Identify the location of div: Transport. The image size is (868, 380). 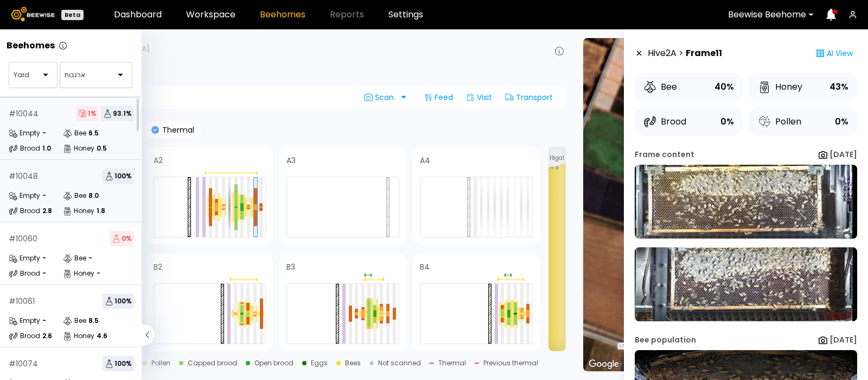
(529, 97).